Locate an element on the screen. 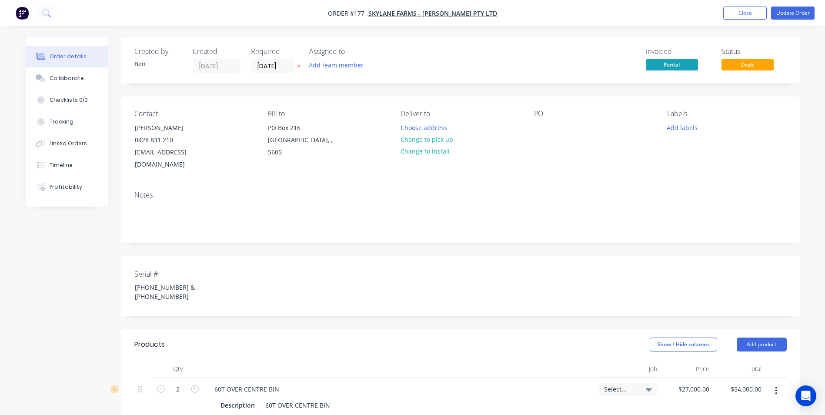 This screenshot has width=825, height=415. div: Deliver to is located at coordinates (460, 114).